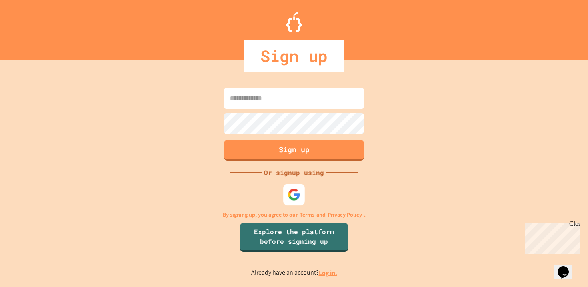  Describe the element at coordinates (294, 173) in the screenshot. I see `div: Or signup using` at that location.